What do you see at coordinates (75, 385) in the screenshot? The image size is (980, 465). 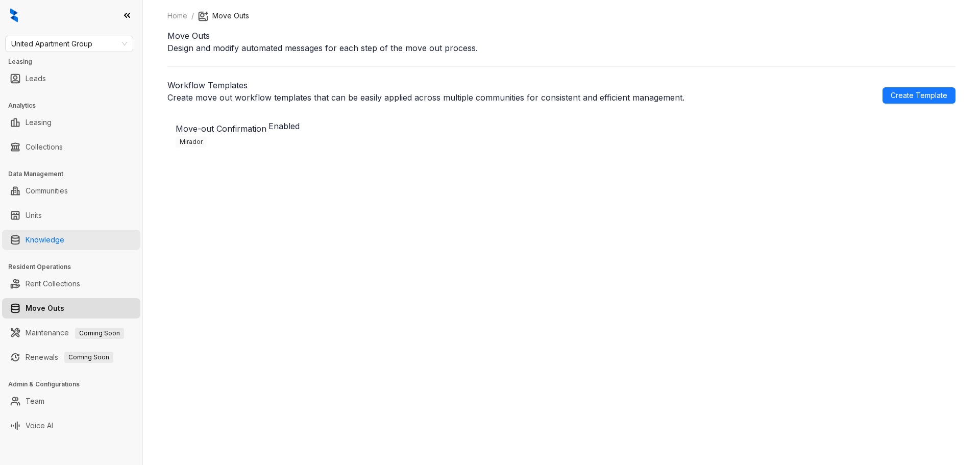 I see `h3: Admin & Configurations` at bounding box center [75, 385].